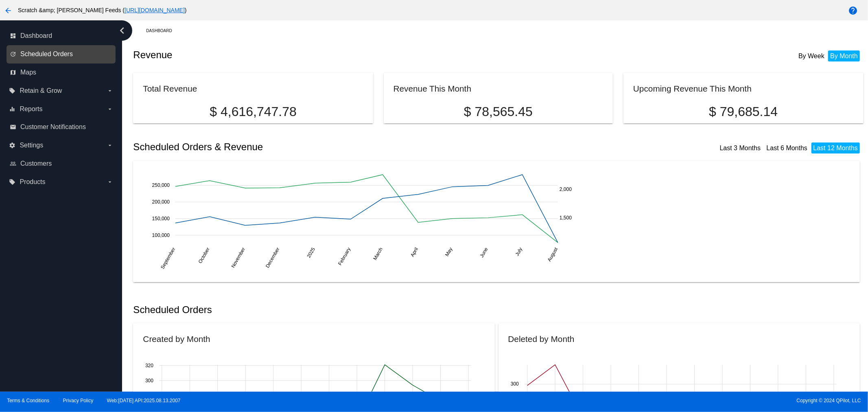  What do you see at coordinates (433, 88) in the screenshot?
I see `h2: Revenue This Month` at bounding box center [433, 88].